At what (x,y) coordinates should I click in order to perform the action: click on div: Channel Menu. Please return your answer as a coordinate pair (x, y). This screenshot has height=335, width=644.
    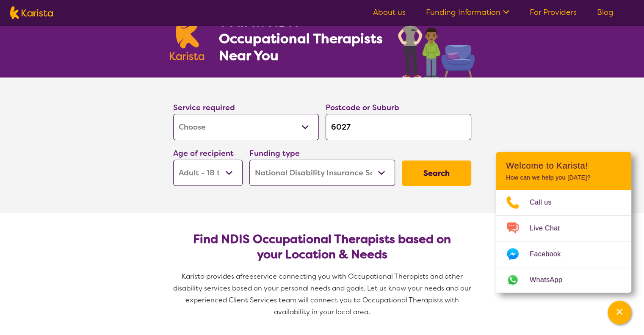
    Looking at the image, I should click on (563, 223).